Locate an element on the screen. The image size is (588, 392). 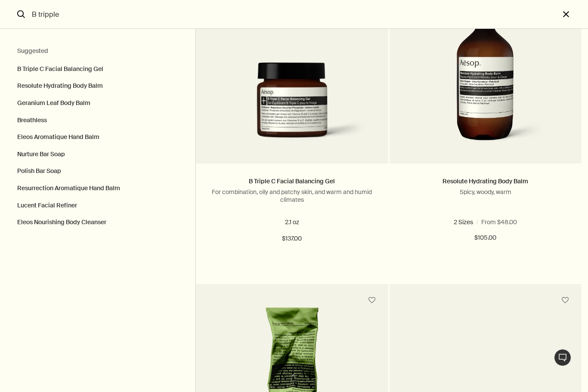
button: Live Assistance is located at coordinates (562, 357).